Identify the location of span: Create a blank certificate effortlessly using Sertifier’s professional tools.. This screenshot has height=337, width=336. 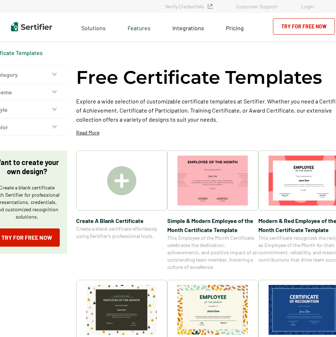
(122, 232).